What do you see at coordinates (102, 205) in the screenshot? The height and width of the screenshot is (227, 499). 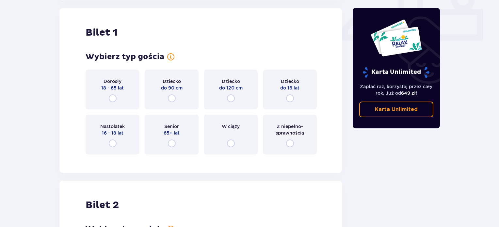 I see `h2: Bilet 2` at bounding box center [102, 205].